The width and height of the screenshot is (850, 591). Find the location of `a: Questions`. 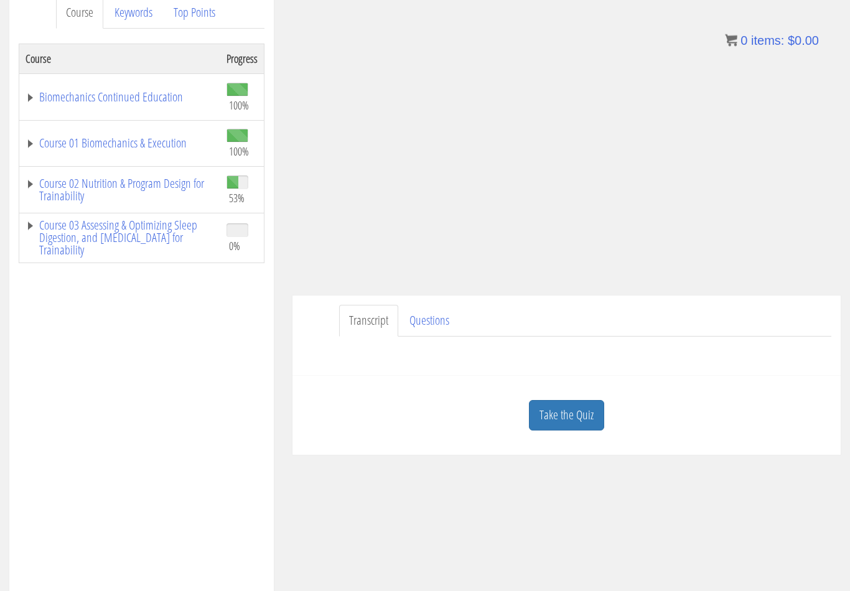

a: Questions is located at coordinates (430, 321).